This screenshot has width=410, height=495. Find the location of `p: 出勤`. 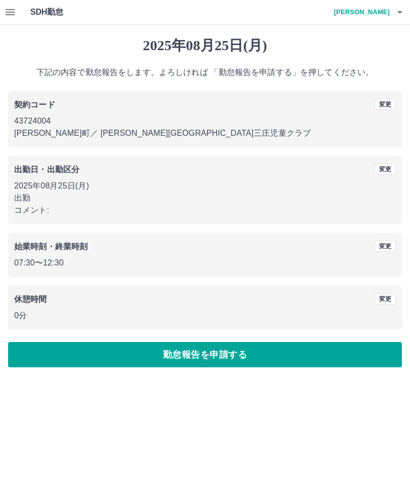

p: 出勤 is located at coordinates (205, 198).